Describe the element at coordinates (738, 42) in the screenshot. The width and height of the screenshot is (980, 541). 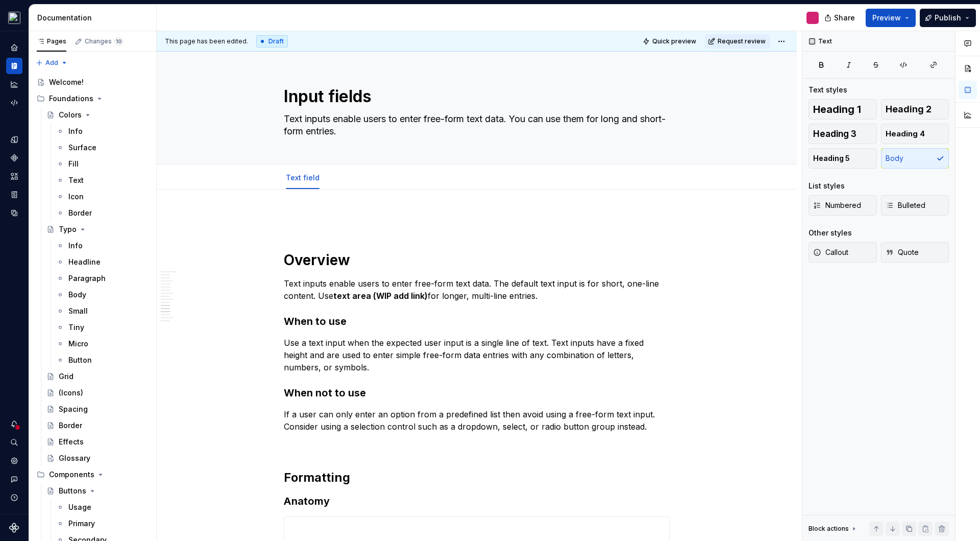
I see `button: Request review` at that location.